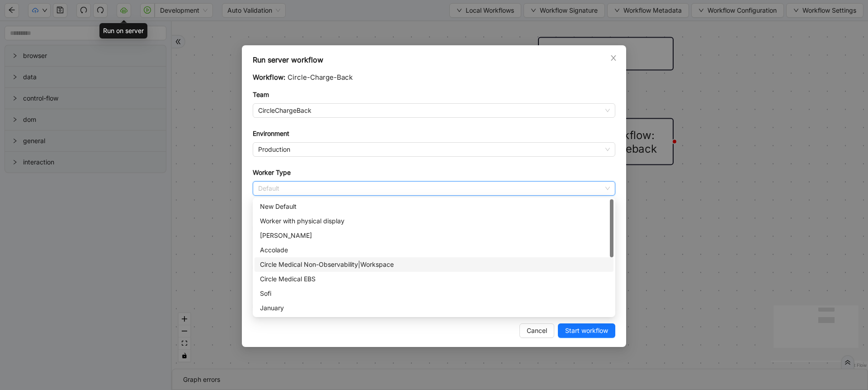 The image size is (868, 390). I want to click on span: close, so click(614, 58).